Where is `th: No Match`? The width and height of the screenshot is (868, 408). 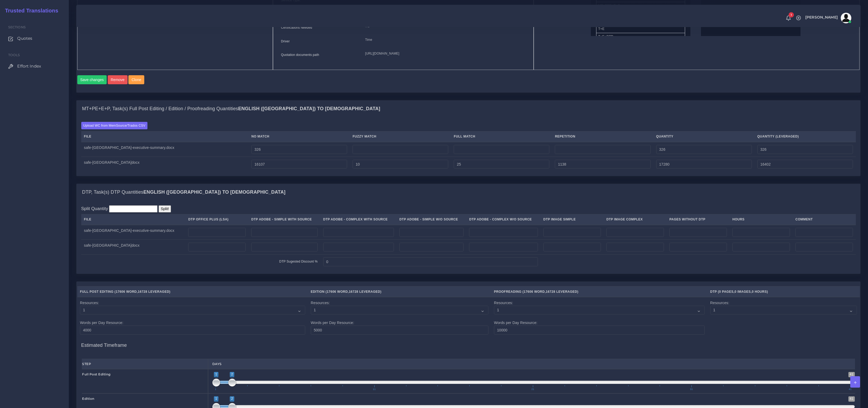 th: No Match is located at coordinates (299, 137).